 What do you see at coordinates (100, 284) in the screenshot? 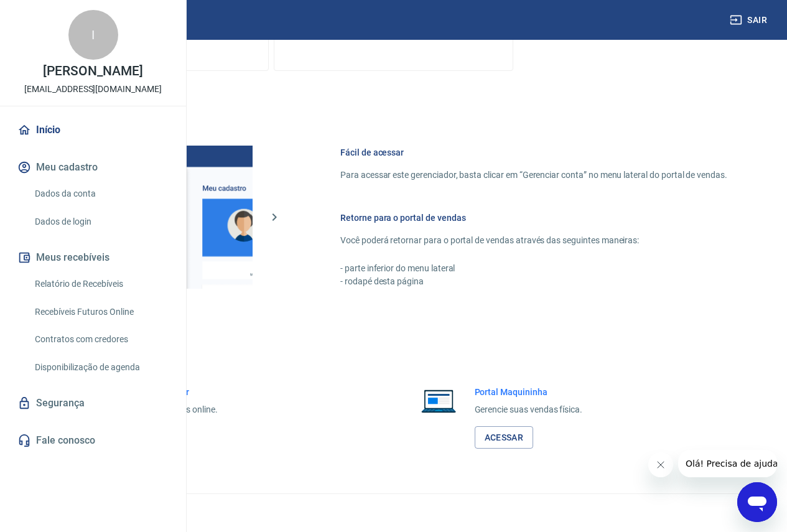
I see `a: Relatório de Recebíveis` at bounding box center [100, 284].